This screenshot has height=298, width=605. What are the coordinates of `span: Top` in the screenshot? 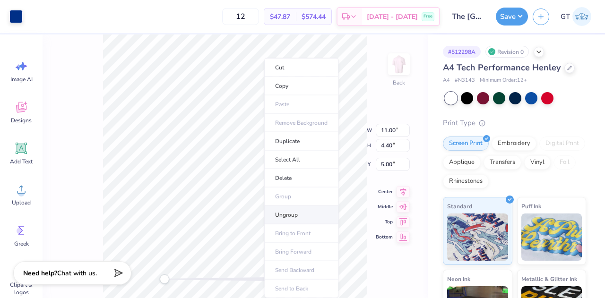 It's located at (384, 222).